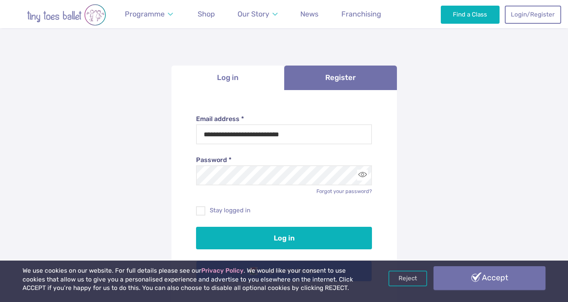 The image size is (568, 302). I want to click on img: tiny toes ballet, so click(66, 15).